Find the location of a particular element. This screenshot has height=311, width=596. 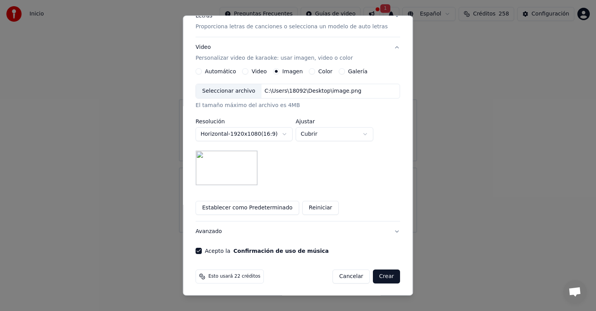

label: Video is located at coordinates (259, 71).